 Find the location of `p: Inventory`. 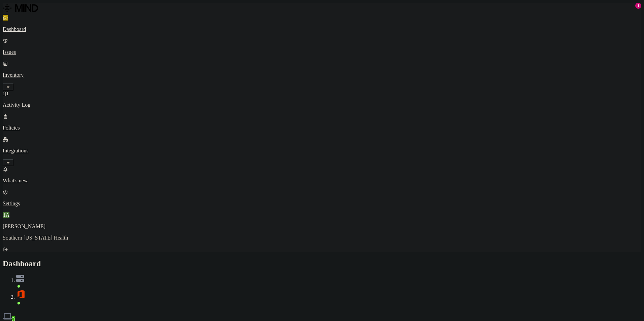

p: Inventory is located at coordinates (322, 75).